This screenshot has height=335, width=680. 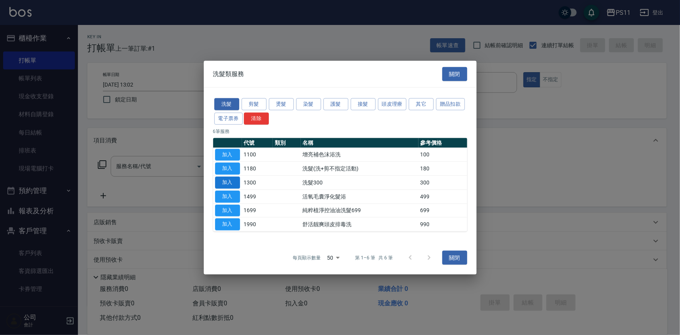 What do you see at coordinates (393, 104) in the screenshot?
I see `button: 頭皮理療` at bounding box center [393, 104].